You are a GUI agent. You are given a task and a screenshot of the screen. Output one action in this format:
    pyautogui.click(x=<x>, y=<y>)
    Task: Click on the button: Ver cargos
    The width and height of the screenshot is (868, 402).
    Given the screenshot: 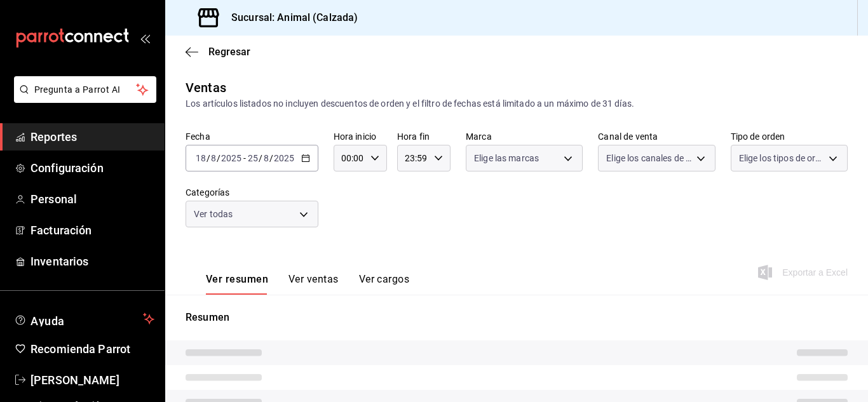 What is the action you would take?
    pyautogui.click(x=384, y=284)
    